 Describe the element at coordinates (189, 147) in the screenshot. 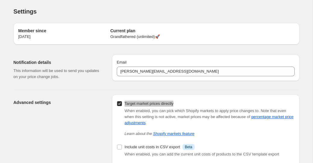

I see `span: Beta` at that location.